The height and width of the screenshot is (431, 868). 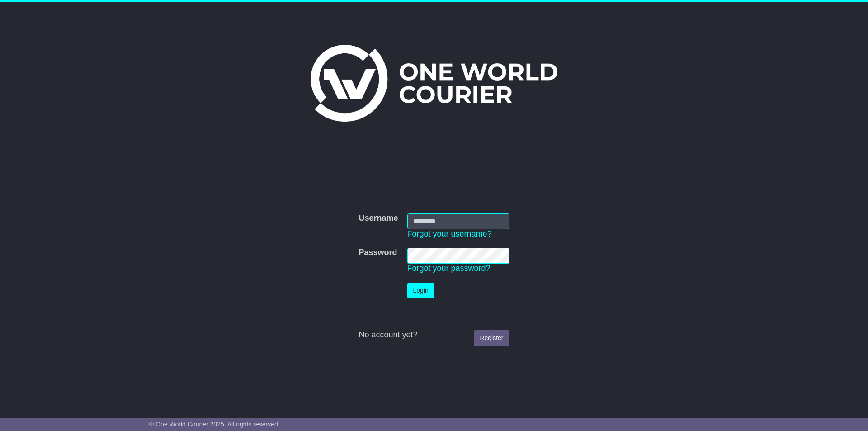 What do you see at coordinates (449, 268) in the screenshot?
I see `a: Forgot your password?` at bounding box center [449, 268].